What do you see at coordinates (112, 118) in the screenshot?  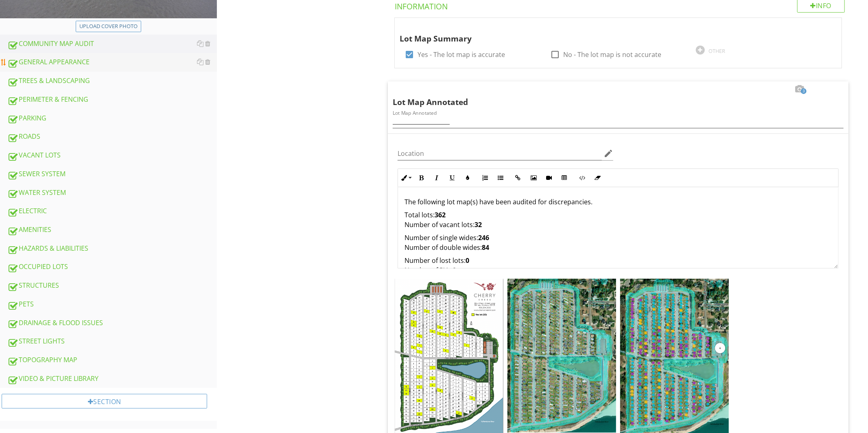 I see `div: PARKING` at bounding box center [112, 118].